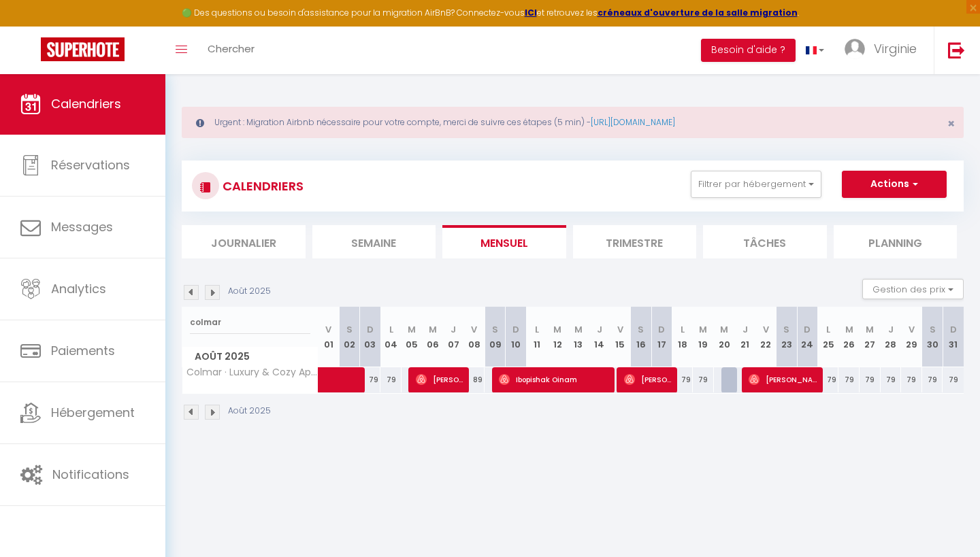 The width and height of the screenshot is (980, 557). Describe the element at coordinates (261, 185) in the screenshot. I see `h3: CALENDRIERS` at that location.